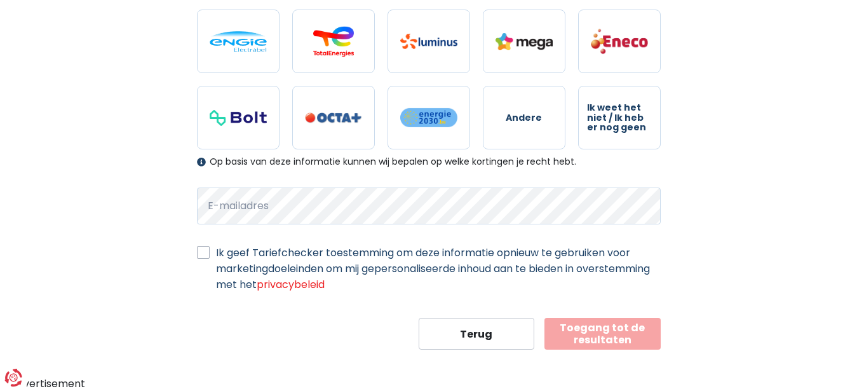 This screenshot has height=391, width=857. I want to click on img: Eneco, so click(619, 41).